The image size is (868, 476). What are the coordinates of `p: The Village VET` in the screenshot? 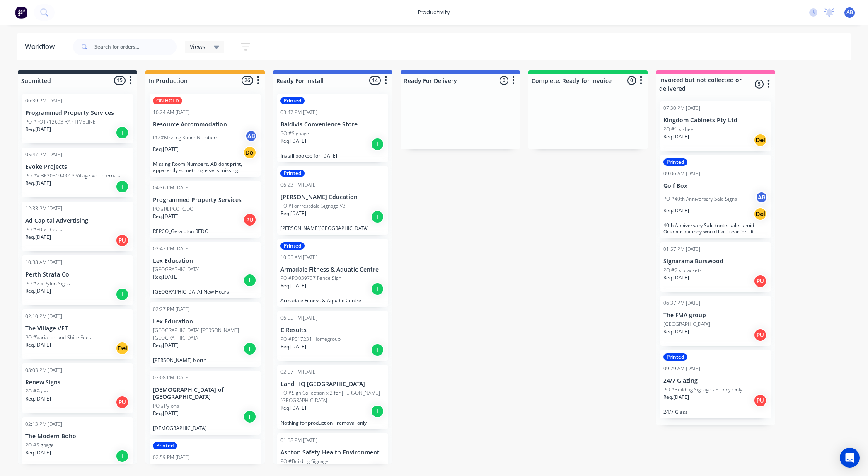 It's located at (77, 328).